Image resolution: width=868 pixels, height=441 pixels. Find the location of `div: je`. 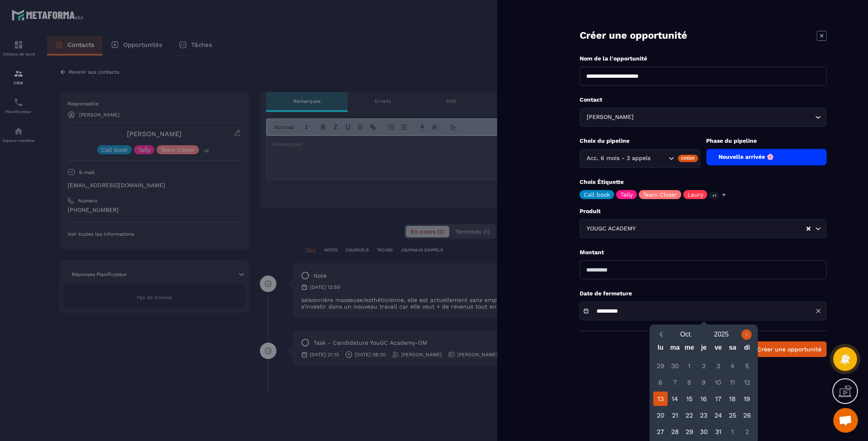

div: je is located at coordinates (704, 349).